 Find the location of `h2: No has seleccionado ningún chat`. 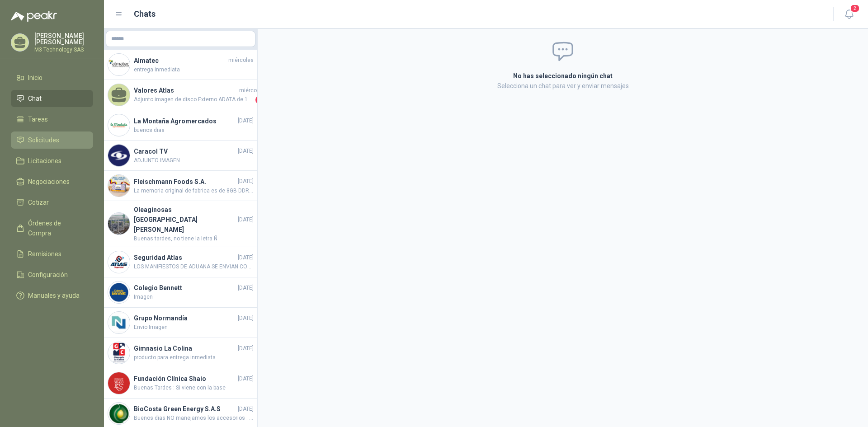

h2: No has seleccionado ningún chat is located at coordinates (562, 75).